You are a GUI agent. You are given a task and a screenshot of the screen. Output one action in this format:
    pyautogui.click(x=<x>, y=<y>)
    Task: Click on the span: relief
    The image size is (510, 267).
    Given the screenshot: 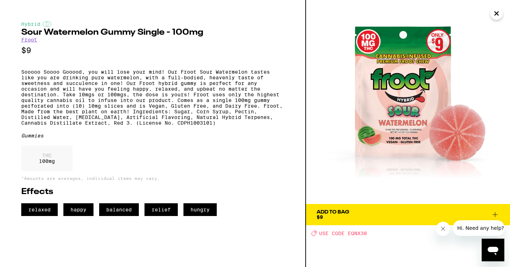 What is the action you would take?
    pyautogui.click(x=161, y=210)
    